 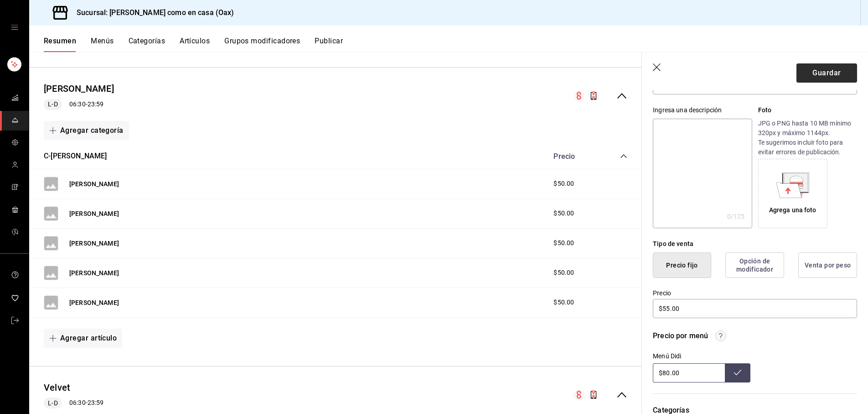 What do you see at coordinates (335, 96) in the screenshot?
I see `div: collapse-menu-row` at bounding box center [335, 96].